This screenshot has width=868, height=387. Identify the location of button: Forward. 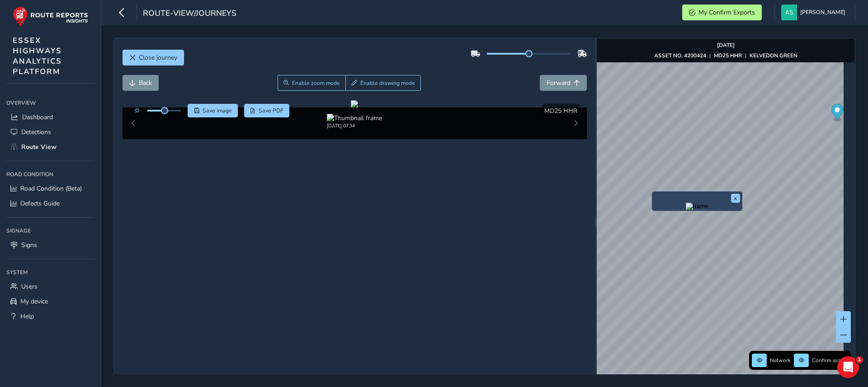
(563, 83).